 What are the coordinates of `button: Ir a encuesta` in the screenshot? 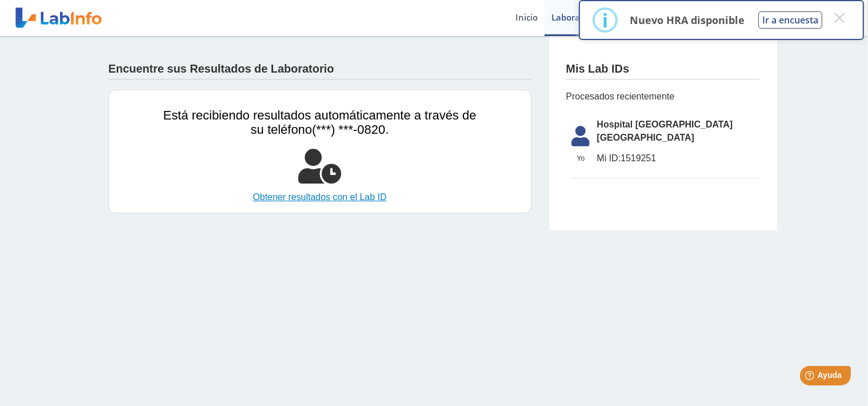 It's located at (790, 20).